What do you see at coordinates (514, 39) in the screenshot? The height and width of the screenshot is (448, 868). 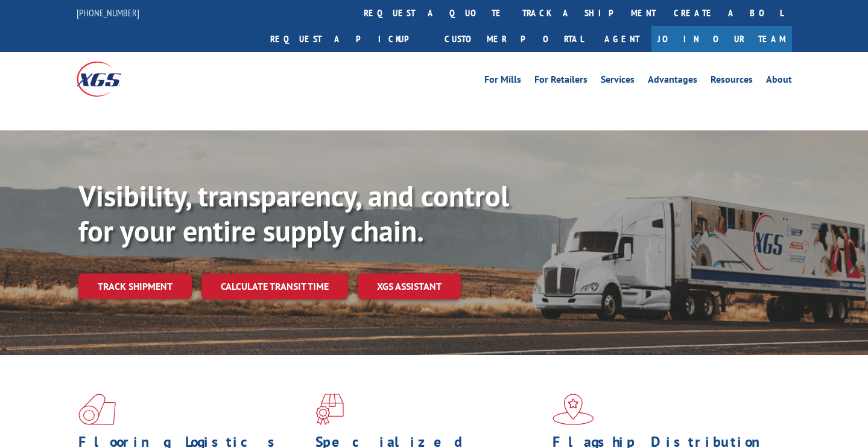 I see `a: Customer Portal` at bounding box center [514, 39].